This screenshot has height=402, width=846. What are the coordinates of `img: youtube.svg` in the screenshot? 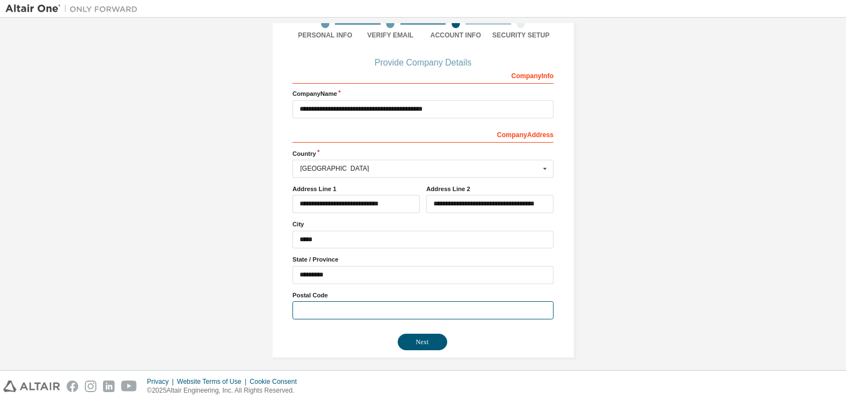 It's located at (129, 386).